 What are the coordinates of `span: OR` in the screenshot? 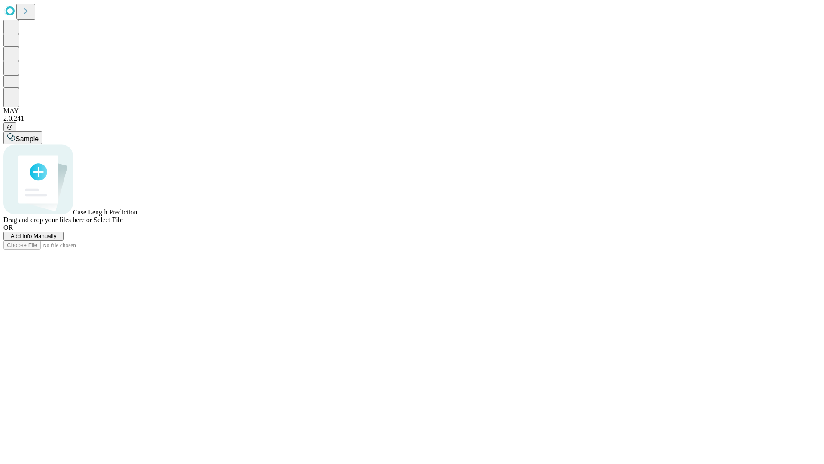 It's located at (8, 227).